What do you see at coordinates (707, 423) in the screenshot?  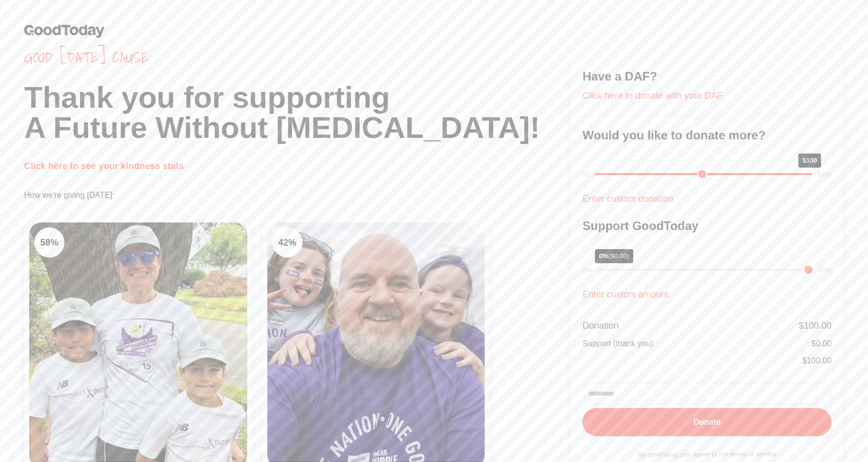 I see `button: Donate` at bounding box center [707, 423].